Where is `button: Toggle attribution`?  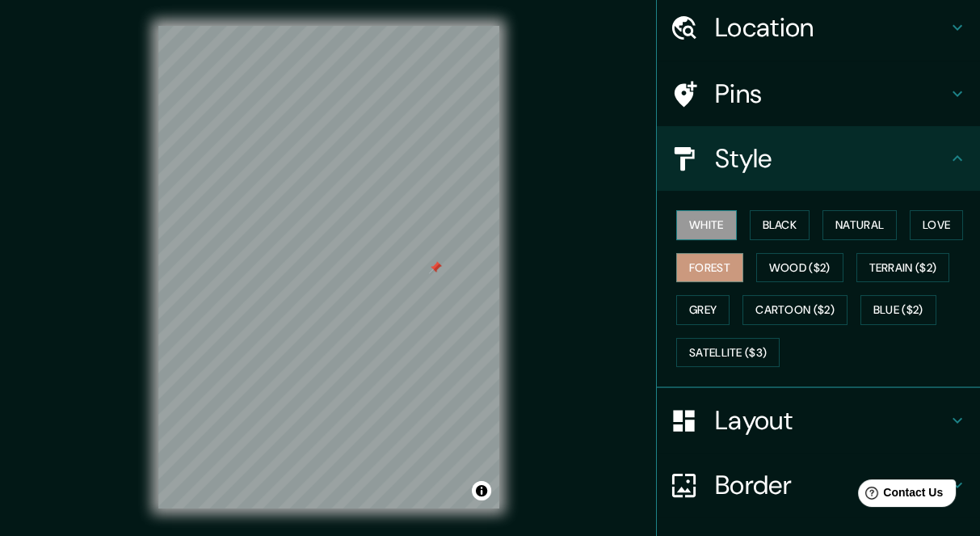 button: Toggle attribution is located at coordinates (482, 490).